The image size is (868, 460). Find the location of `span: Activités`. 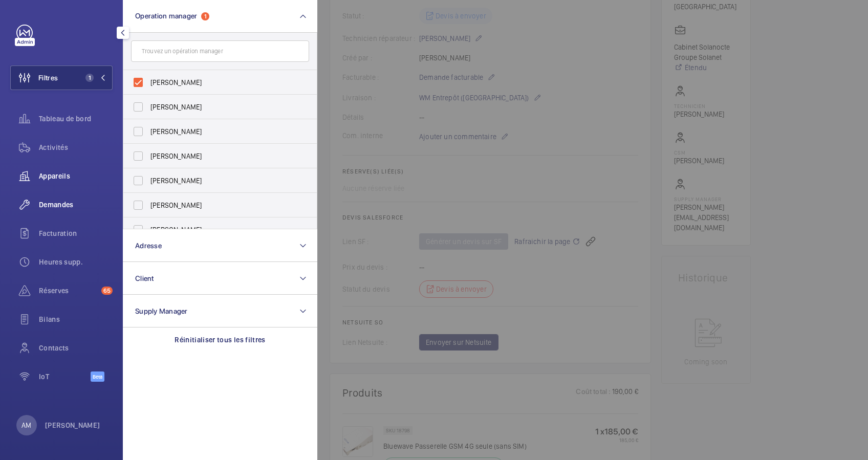

span: Activités is located at coordinates (76, 147).